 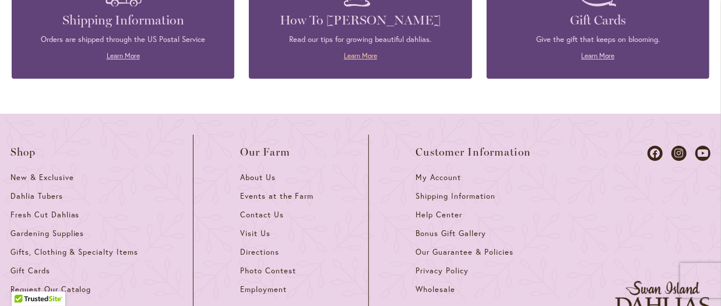 What do you see at coordinates (255, 233) in the screenshot?
I see `span: Visit Us` at bounding box center [255, 233].